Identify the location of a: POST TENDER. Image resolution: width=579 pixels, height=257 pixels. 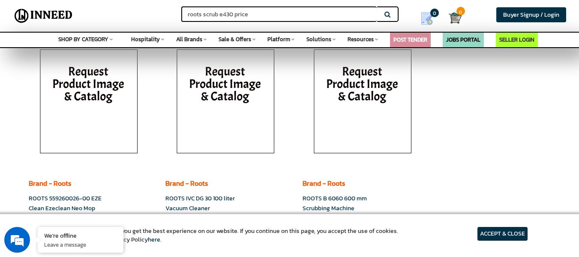
(410, 39).